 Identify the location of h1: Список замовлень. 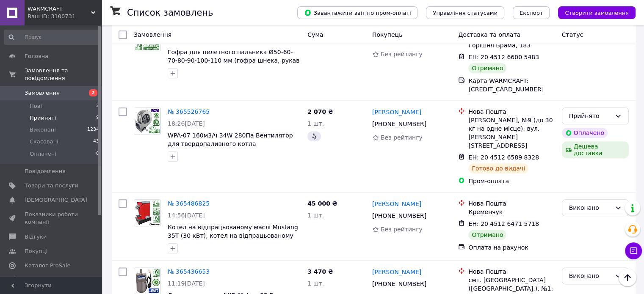
(170, 13).